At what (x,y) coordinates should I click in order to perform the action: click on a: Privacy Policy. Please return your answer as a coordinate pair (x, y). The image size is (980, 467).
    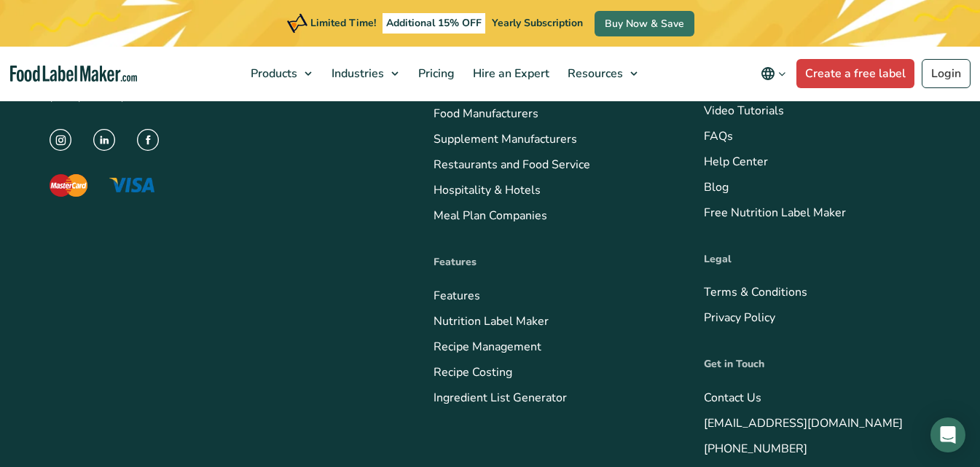
    Looking at the image, I should click on (739, 317).